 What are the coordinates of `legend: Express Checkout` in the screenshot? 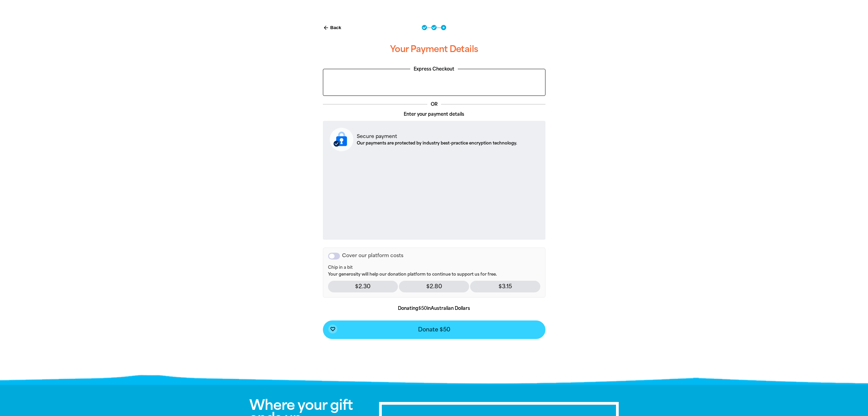 It's located at (434, 69).